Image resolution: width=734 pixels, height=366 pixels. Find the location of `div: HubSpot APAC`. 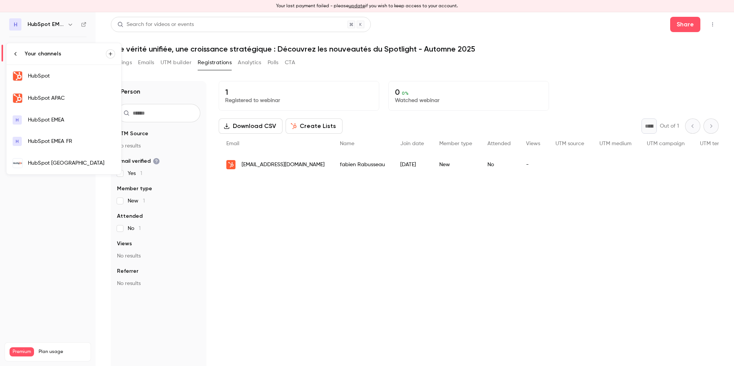

div: HubSpot APAC is located at coordinates (72, 98).